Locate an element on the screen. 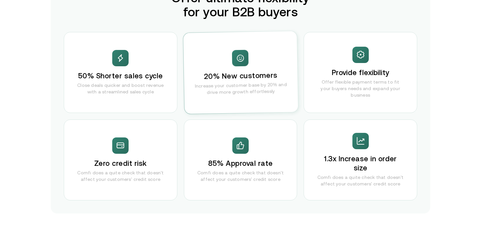 Image resolution: width=481 pixels, height=237 pixels. h3: Zero credit risk is located at coordinates (120, 164).